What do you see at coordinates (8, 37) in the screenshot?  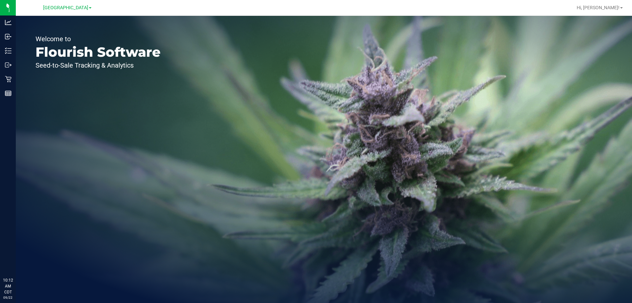 I see `inline-svg: Inbound` at bounding box center [8, 37].